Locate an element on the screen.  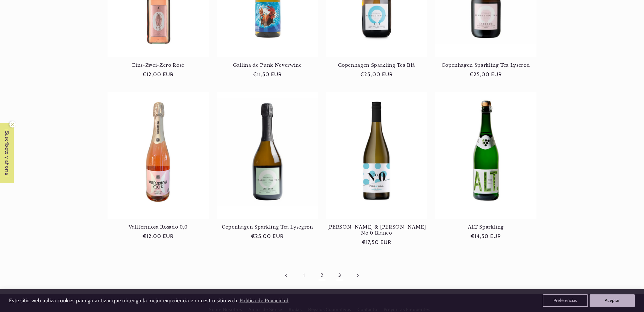
a: Página siguiente is located at coordinates (357, 275).